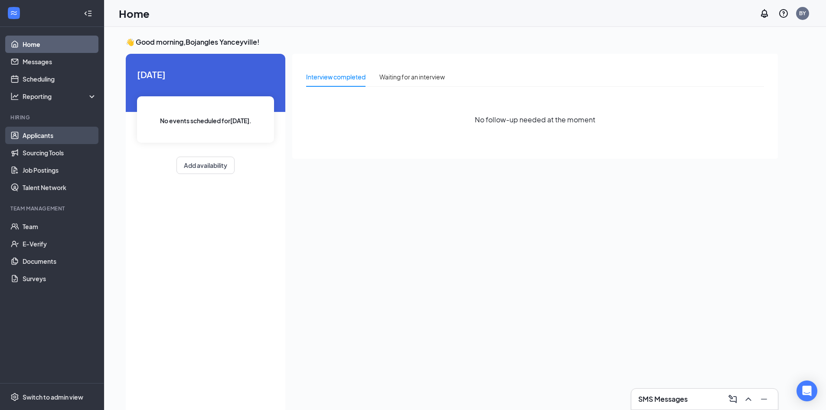 The width and height of the screenshot is (826, 410). I want to click on button: Minimize, so click(764, 399).